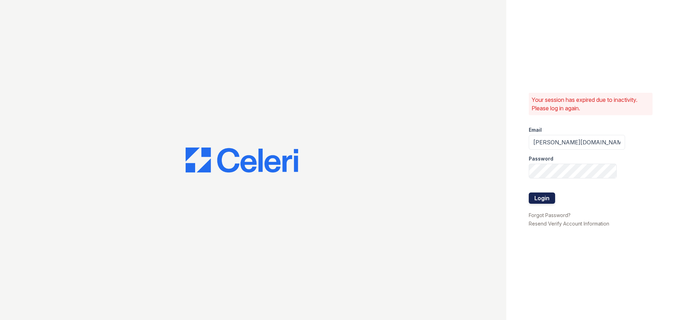  I want to click on a: Forgot Password?, so click(549, 215).